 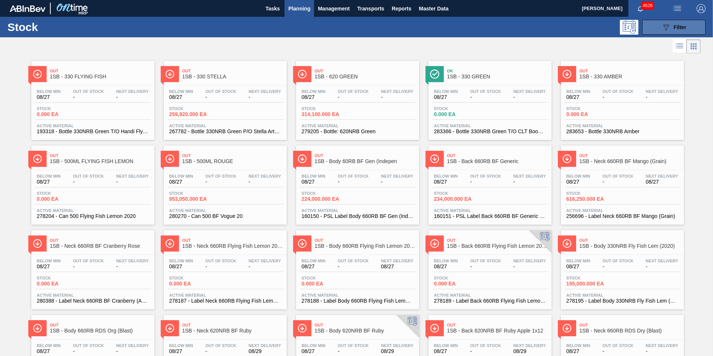 I want to click on div: List Vision, so click(x=679, y=46).